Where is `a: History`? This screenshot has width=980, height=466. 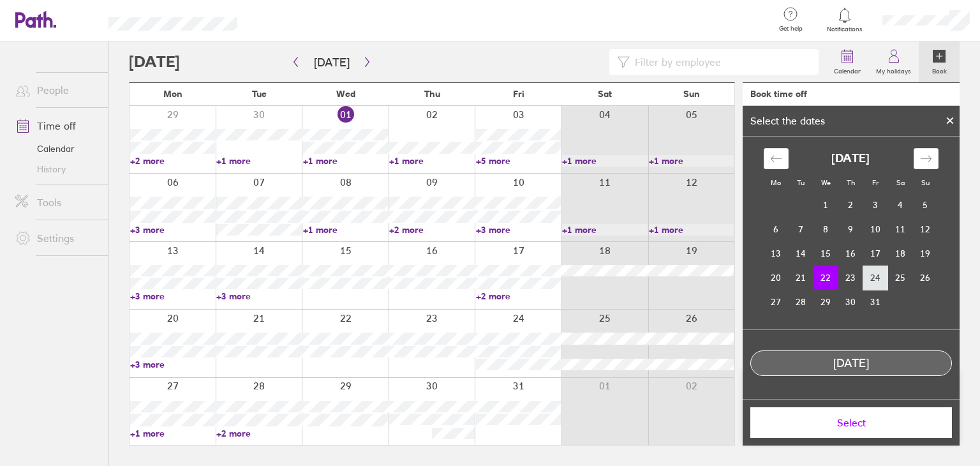
a: History is located at coordinates (56, 169).